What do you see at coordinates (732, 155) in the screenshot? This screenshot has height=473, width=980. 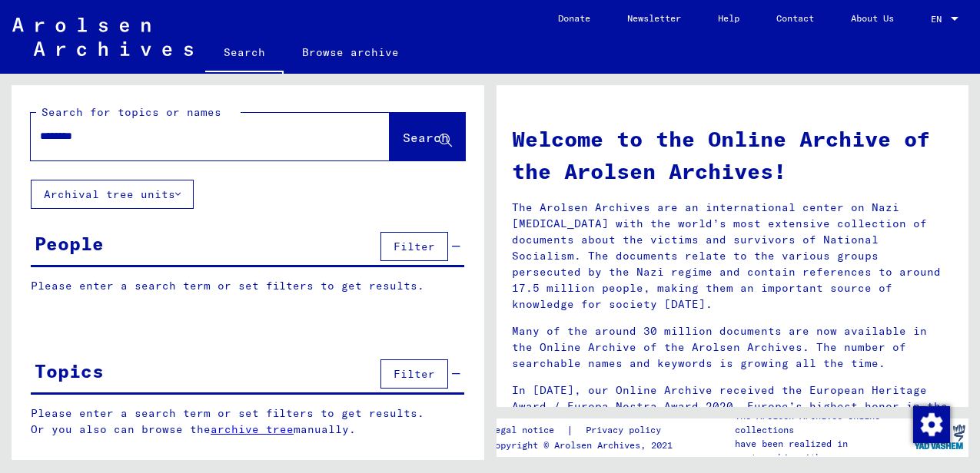 I see `h1: Welcome to the Online Archive of the Arolsen Archives!` at bounding box center [732, 155].